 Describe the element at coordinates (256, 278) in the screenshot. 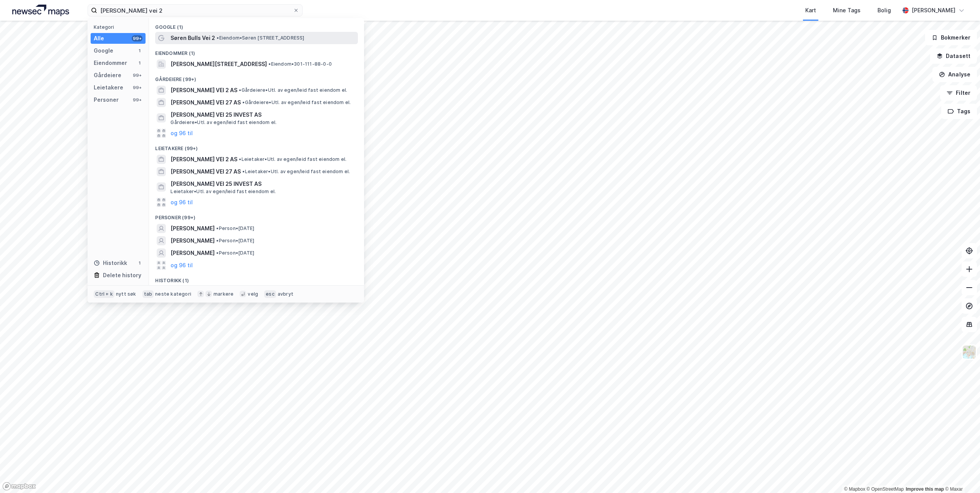

I see `div: Historikk (1)` at that location.